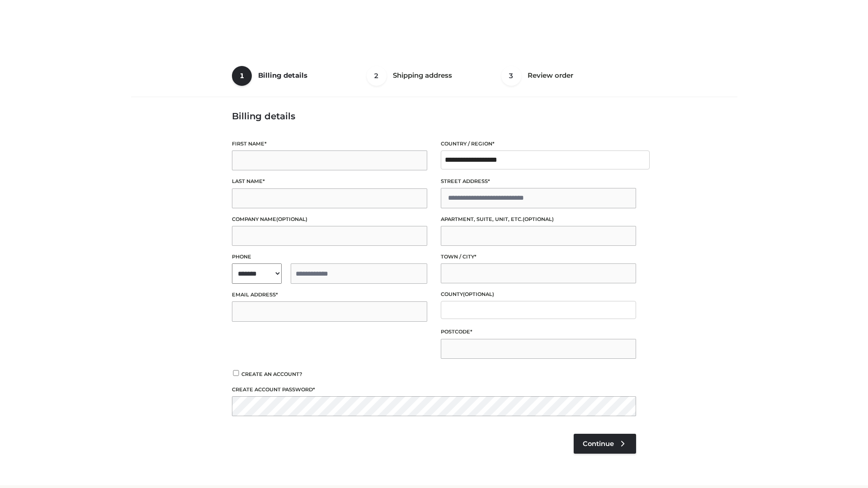 This screenshot has height=488, width=868. What do you see at coordinates (539, 144) in the screenshot?
I see `label: Country / Region` at bounding box center [539, 144].